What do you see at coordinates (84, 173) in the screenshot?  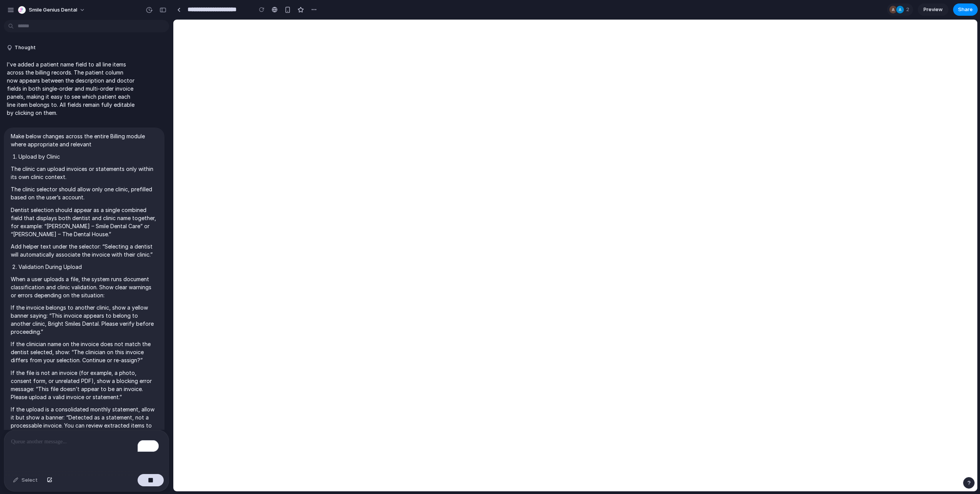 I see `p: The clinic can upload invoices or statements only within its own clinic context.` at bounding box center [84, 173].